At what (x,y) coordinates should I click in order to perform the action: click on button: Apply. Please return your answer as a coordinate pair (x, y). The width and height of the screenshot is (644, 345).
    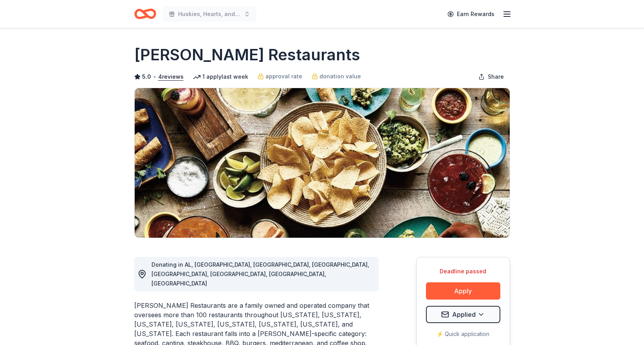
    Looking at the image, I should click on (463, 291).